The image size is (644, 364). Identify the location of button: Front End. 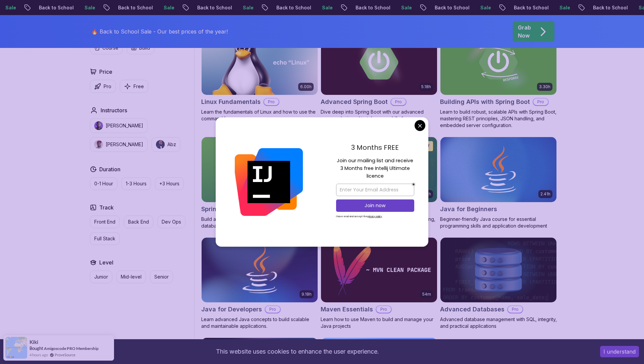
(105, 222).